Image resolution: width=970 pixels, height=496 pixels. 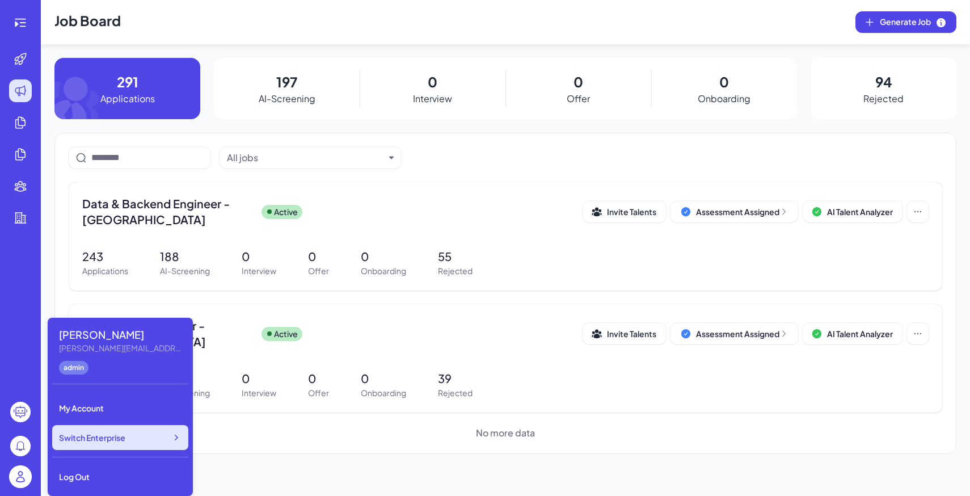 I want to click on div: All jobs, so click(x=242, y=158).